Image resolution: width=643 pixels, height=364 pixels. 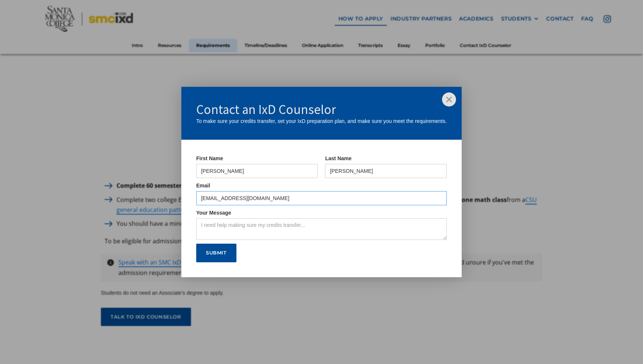 I want to click on div: To make sure your credits transfer, set your IxD preparation plan, and make sure you meet the req..., so click(x=321, y=121).